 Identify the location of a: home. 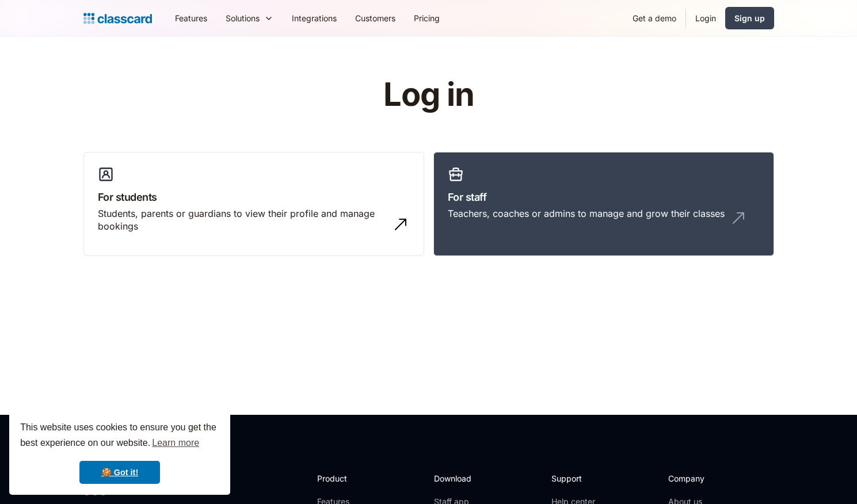
(117, 18).